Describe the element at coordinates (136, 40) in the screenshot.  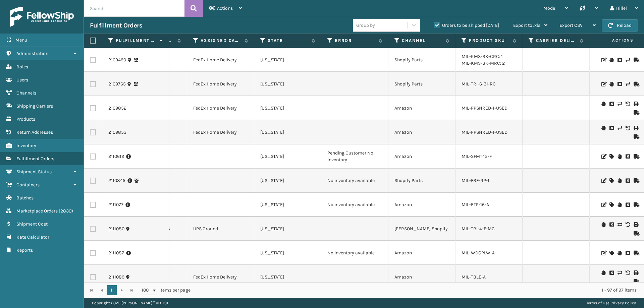
I see `label: Fulfillment Order Id` at that location.